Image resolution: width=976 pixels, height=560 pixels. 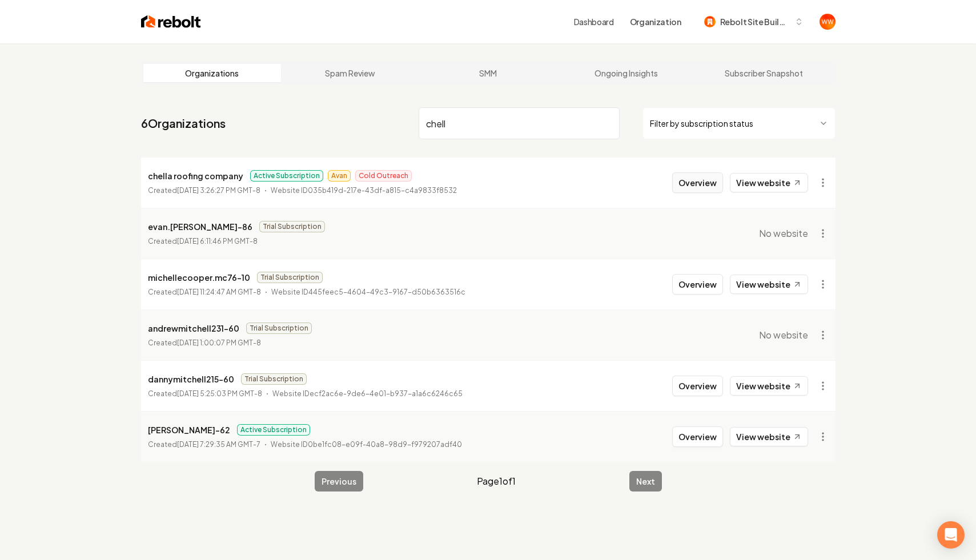 I want to click on p: chella roofing company, so click(x=195, y=176).